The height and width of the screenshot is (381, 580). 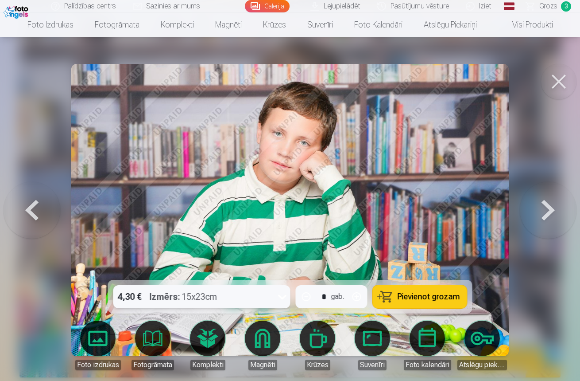 I want to click on span: Pievienot grozam, so click(x=429, y=296).